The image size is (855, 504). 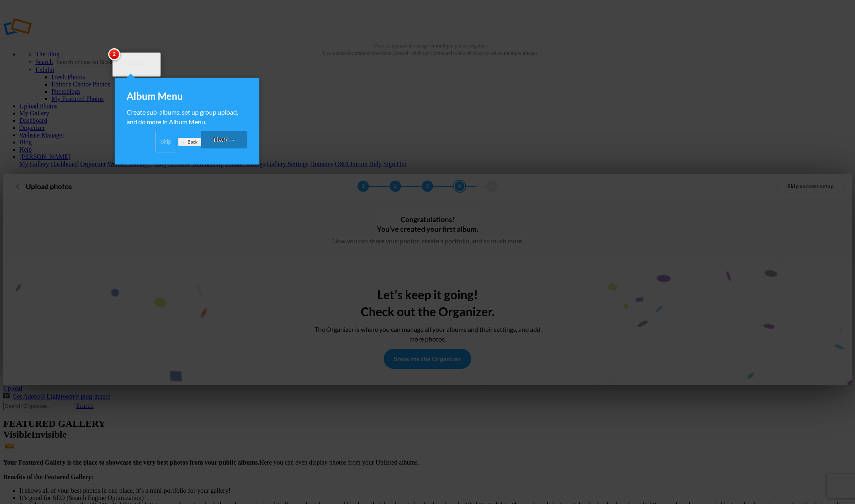 I want to click on div: Album Menu, so click(x=187, y=97).